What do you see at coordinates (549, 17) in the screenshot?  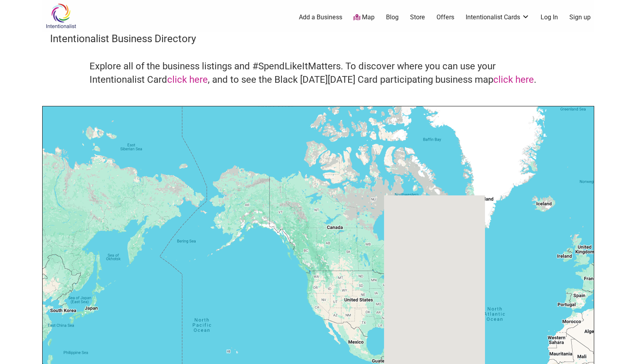 I see `a: Log In` at bounding box center [549, 17].